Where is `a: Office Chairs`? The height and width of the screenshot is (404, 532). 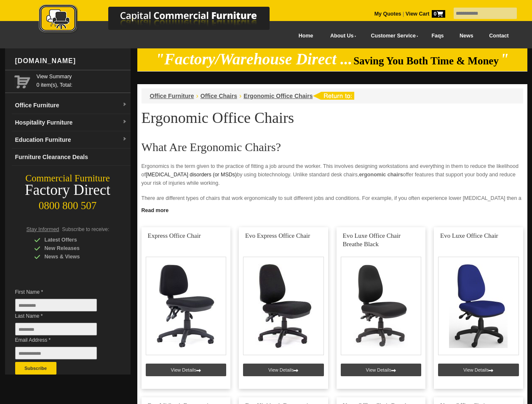 a: Office Chairs is located at coordinates (218, 96).